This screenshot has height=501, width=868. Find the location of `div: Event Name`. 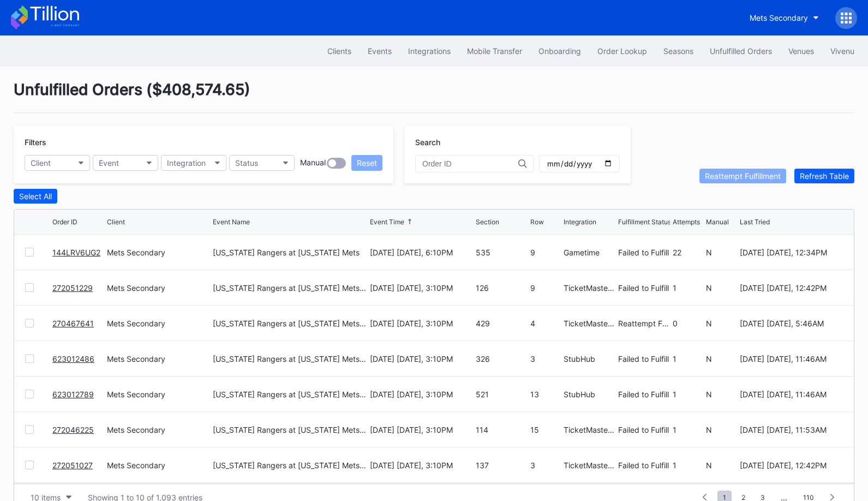

div: Event Name is located at coordinates (231, 222).